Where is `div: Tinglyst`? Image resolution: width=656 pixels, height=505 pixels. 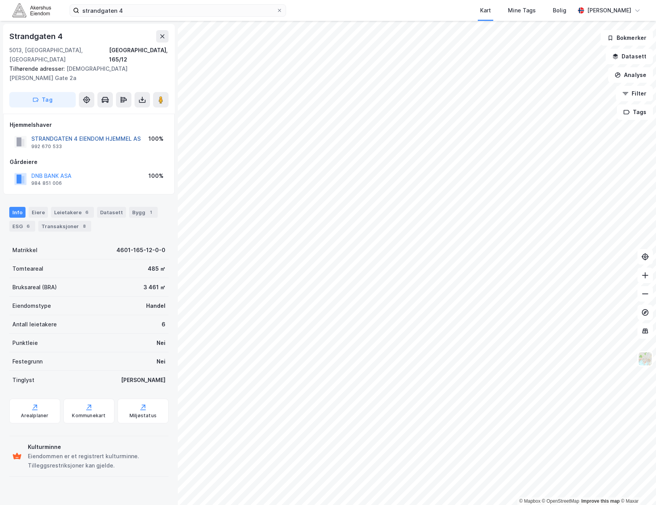 div: Tinglyst is located at coordinates (23, 380).